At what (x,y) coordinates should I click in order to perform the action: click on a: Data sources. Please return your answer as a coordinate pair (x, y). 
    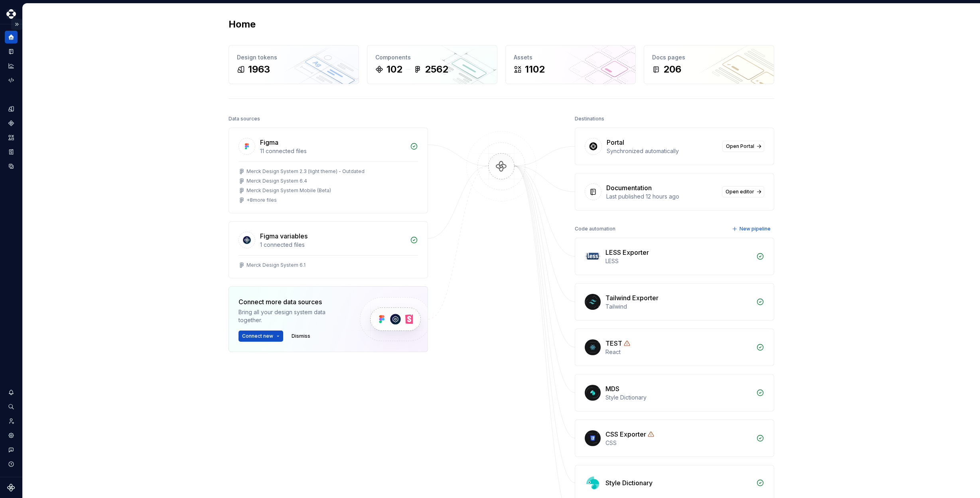
    Looking at the image, I should click on (11, 167).